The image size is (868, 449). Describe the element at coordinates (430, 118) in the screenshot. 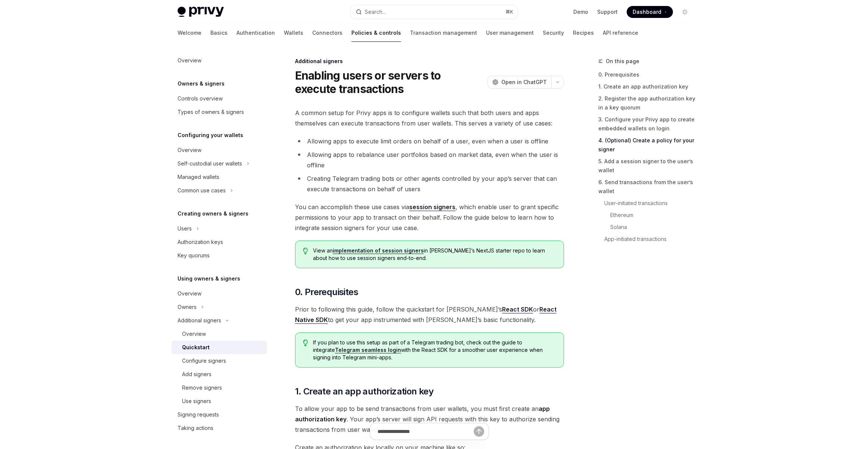

I see `span: A common setup for Privy apps is to configure wallets such that both users and apps themselves ca...` at that location.